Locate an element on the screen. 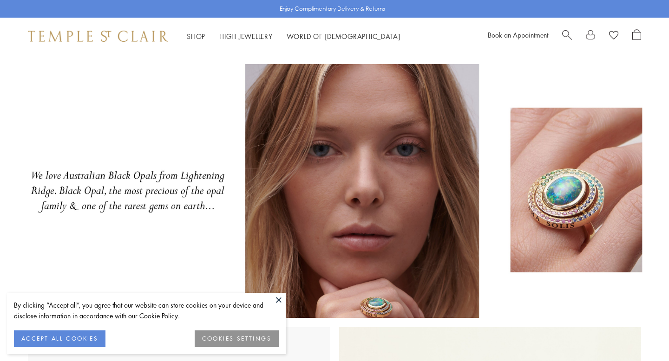 This screenshot has height=361, width=669. a: Open Shopping Bag is located at coordinates (636, 36).